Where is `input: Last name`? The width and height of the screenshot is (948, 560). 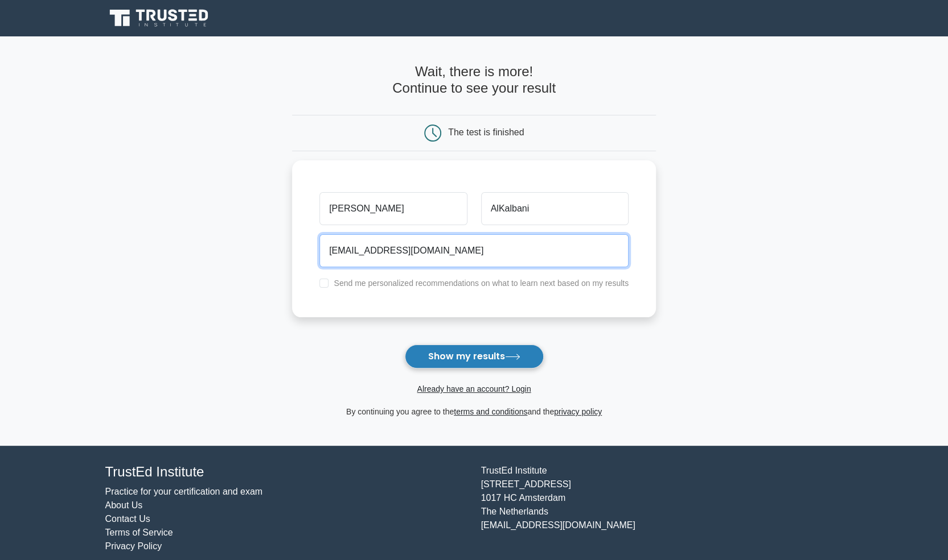
input: Last name is located at coordinates (554, 209).